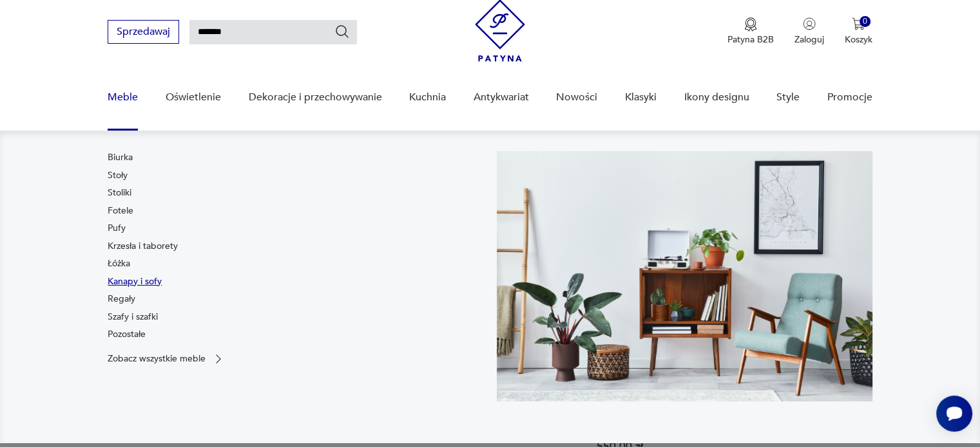 This screenshot has width=980, height=447. Describe the element at coordinates (133, 317) in the screenshot. I see `a: Szafy i szafki` at that location.